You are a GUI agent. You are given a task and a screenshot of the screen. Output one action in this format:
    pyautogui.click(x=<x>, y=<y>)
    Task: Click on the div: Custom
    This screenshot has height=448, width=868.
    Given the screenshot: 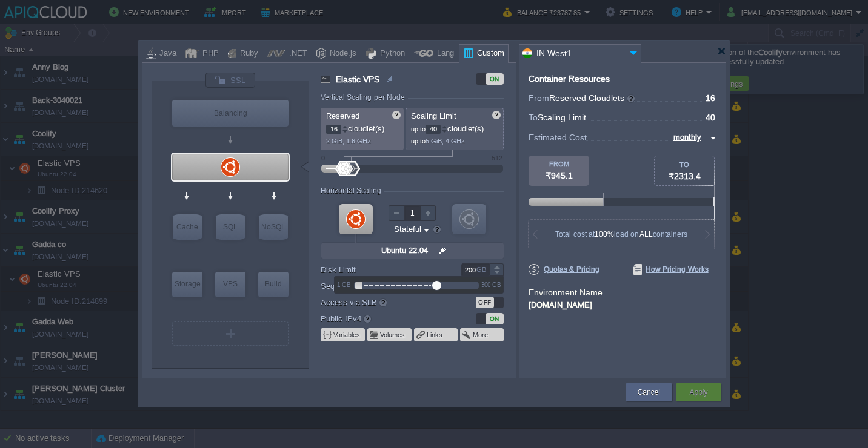 What is the action you would take?
    pyautogui.click(x=488, y=54)
    